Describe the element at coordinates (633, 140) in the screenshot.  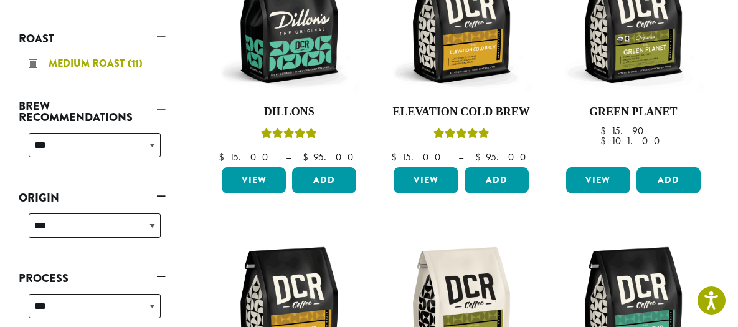
I see `bdi: 101.00` at that location.